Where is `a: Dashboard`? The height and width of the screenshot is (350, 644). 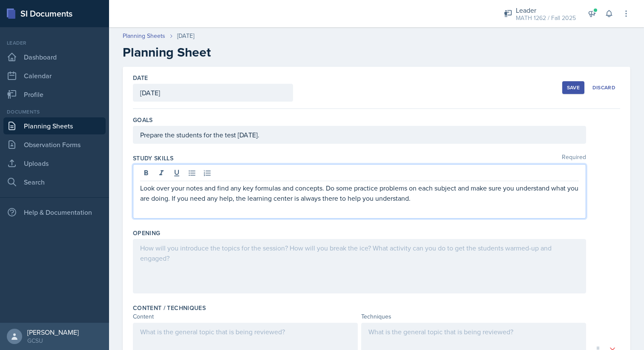 a: Dashboard is located at coordinates (54, 57).